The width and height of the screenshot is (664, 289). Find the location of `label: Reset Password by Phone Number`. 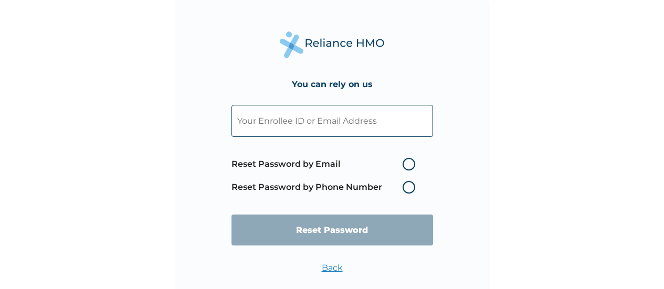

label: Reset Password by Phone Number is located at coordinates (326, 187).